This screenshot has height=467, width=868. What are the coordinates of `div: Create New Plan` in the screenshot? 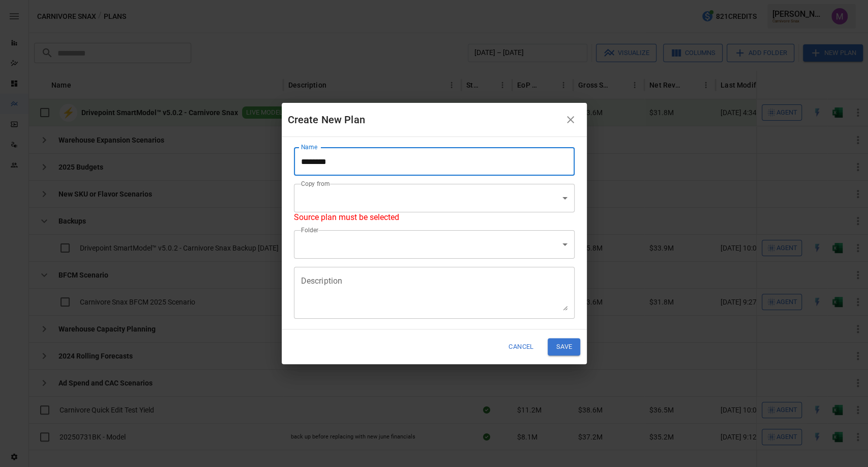 It's located at (424, 120).